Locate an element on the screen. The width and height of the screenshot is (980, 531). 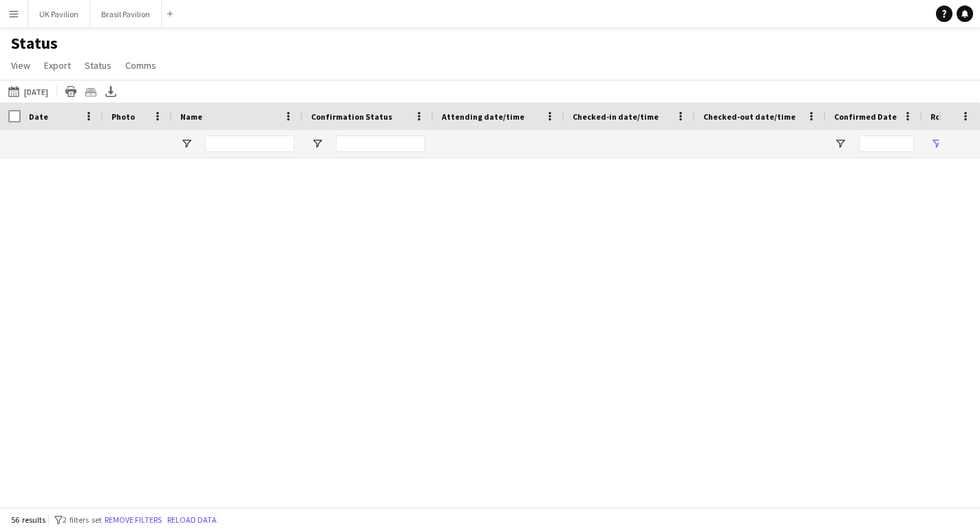
button: Brasil Pavilion is located at coordinates (126, 13).